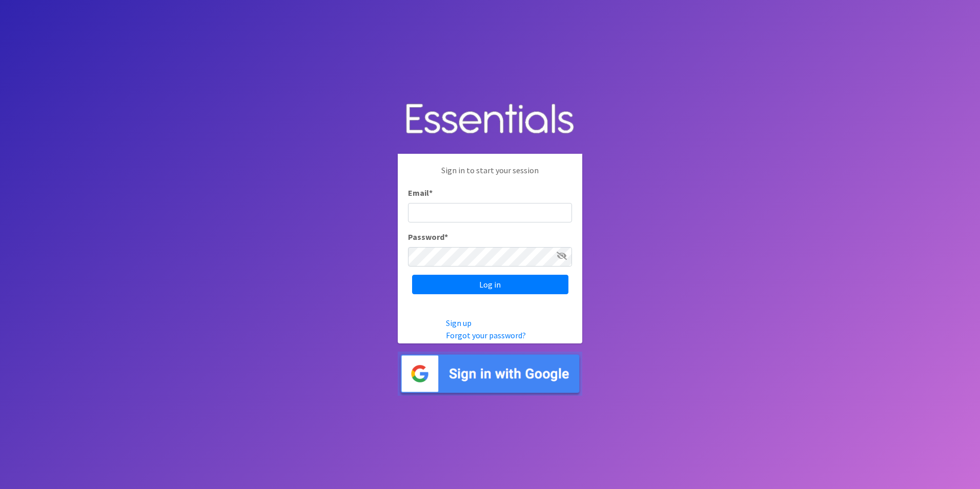 This screenshot has width=980, height=489. What do you see at coordinates (490, 373) in the screenshot?
I see `img: Sign in with Google` at bounding box center [490, 373].